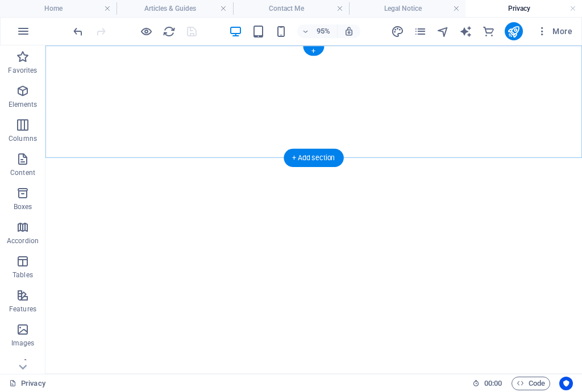 This screenshot has width=582, height=392. Describe the element at coordinates (513, 31) in the screenshot. I see `i: Publish` at that location.